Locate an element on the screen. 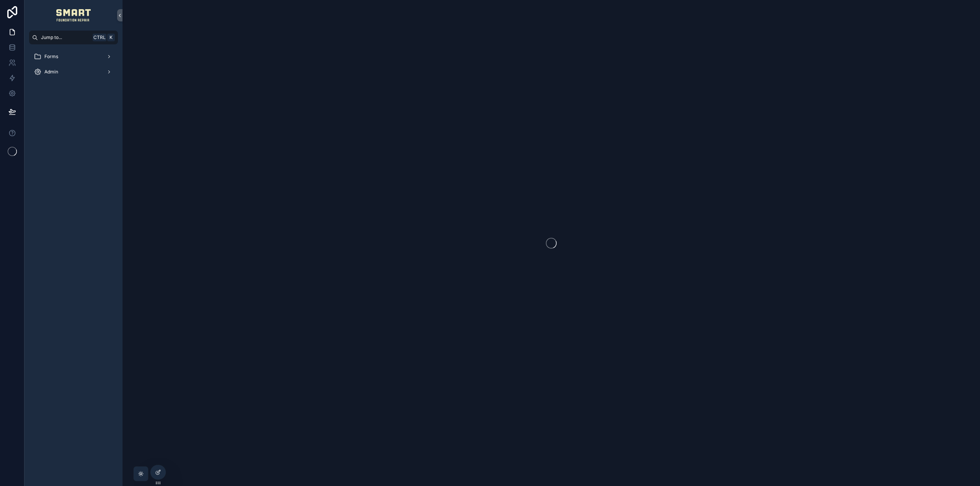 This screenshot has width=980, height=486. a: Forms is located at coordinates (74, 56).